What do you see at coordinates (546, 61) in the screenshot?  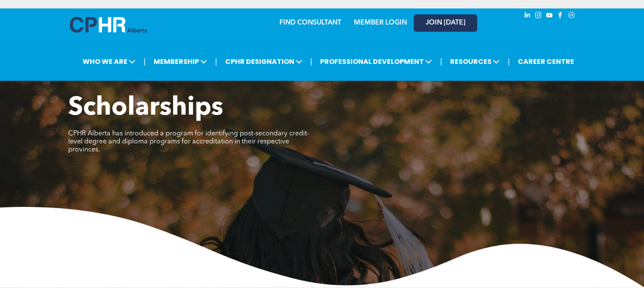 I see `a: CAREER CENTRE` at bounding box center [546, 61].